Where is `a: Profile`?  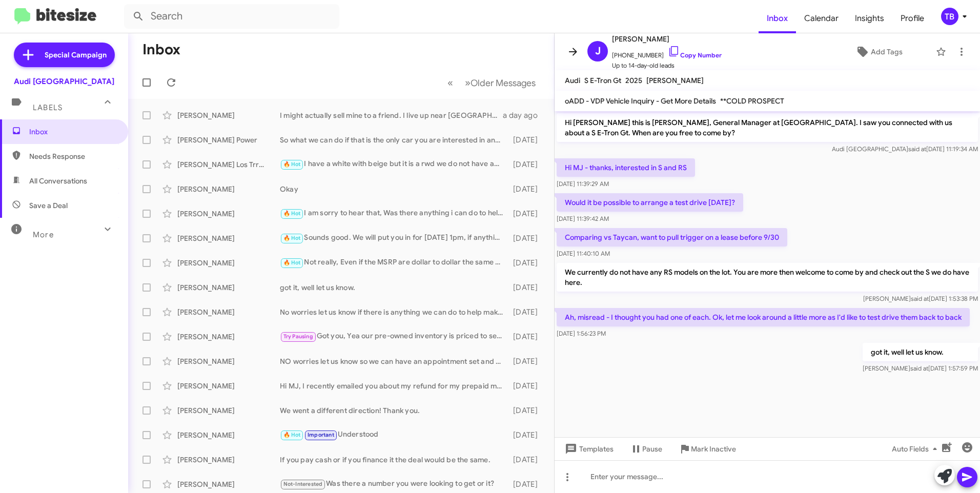 a: Profile is located at coordinates (912, 18).